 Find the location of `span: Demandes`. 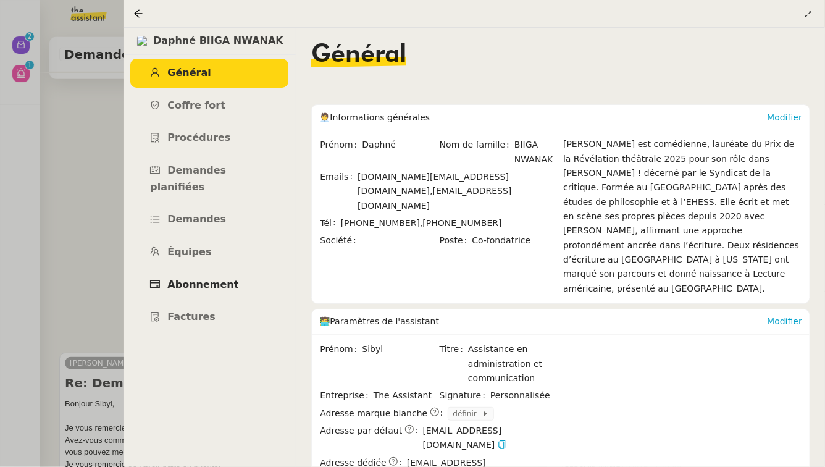

span: Demandes is located at coordinates (196, 219).